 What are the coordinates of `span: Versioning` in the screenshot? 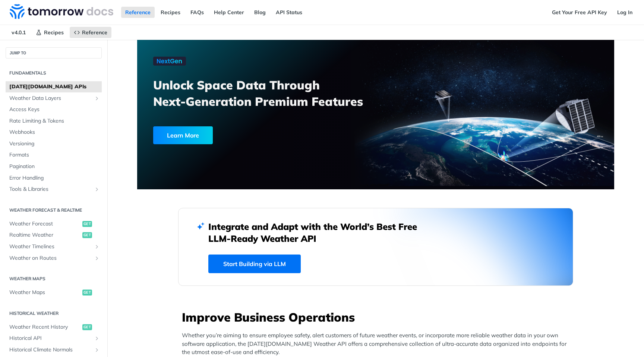 It's located at (54, 143).